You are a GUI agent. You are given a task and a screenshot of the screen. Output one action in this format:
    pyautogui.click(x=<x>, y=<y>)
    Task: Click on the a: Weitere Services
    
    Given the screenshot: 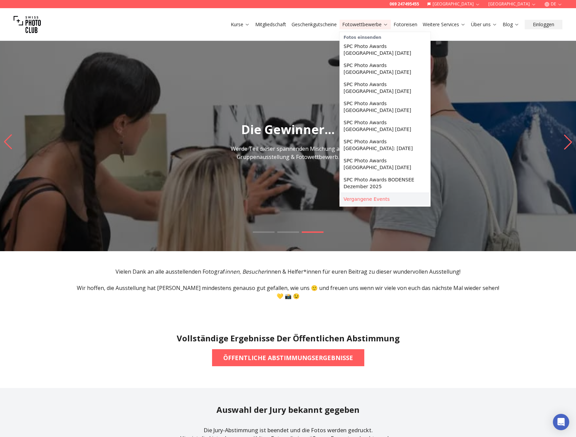 What is the action you would take?
    pyautogui.click(x=444, y=24)
    